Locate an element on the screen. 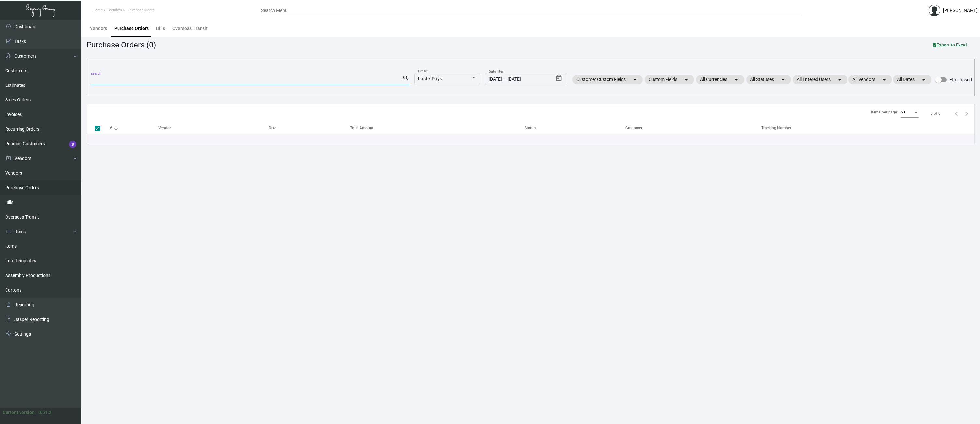 The width and height of the screenshot is (980, 424). mat-chip: All Statuses is located at coordinates (769, 80).